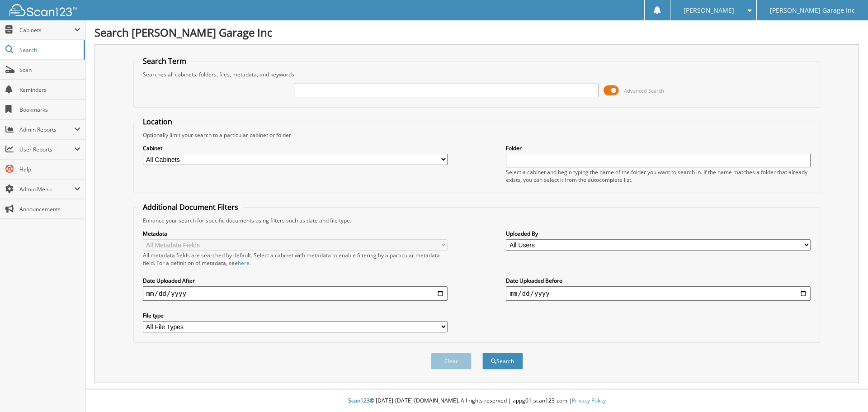 The image size is (868, 412). Describe the element at coordinates (359, 401) in the screenshot. I see `span: Scan123` at that location.